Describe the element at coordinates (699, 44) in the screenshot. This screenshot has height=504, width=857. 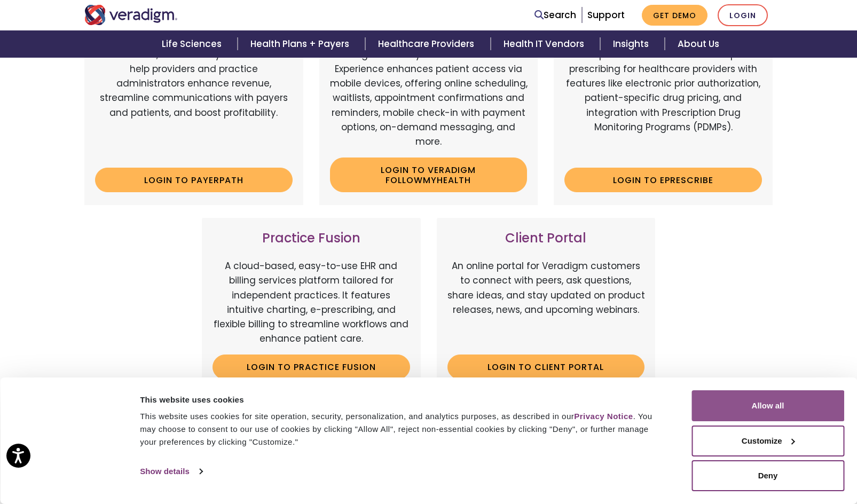
I see `a: About Us` at that location.